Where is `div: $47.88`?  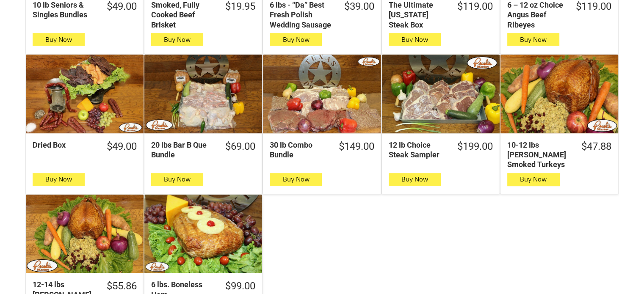
div: $47.88 is located at coordinates (596, 146).